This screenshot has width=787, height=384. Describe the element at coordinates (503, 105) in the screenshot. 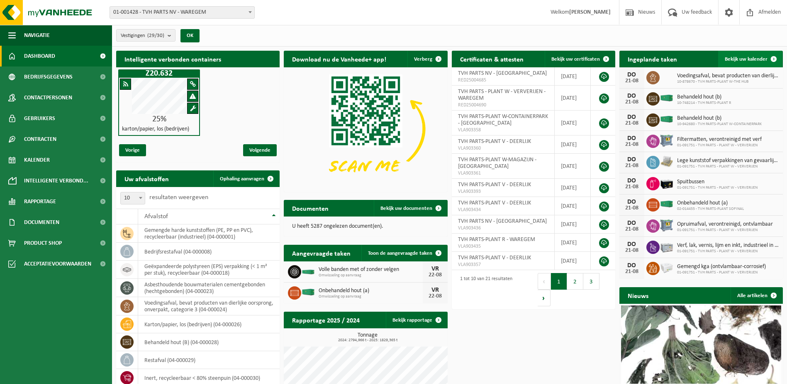

I see `span: RED25004690` at that location.